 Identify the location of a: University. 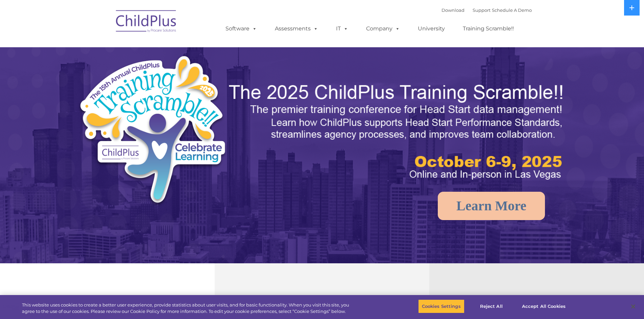
(431, 29).